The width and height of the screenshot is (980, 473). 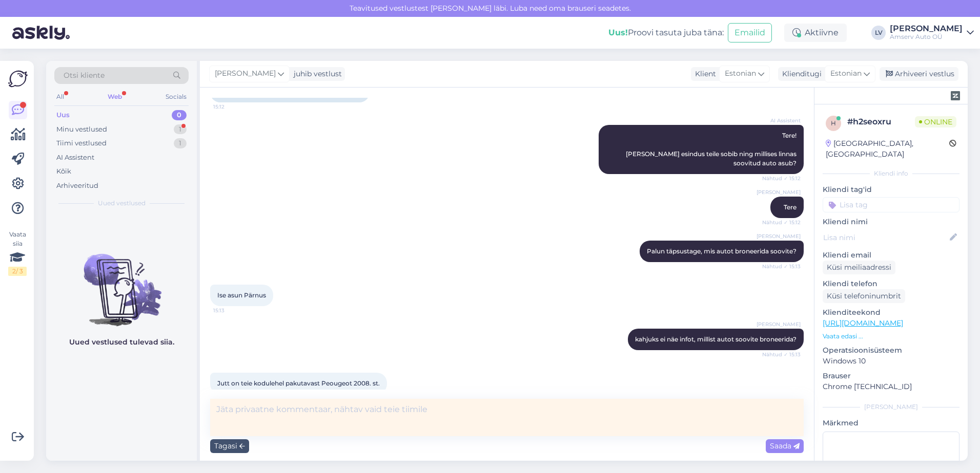 I want to click on div: Kõik, so click(x=63, y=172).